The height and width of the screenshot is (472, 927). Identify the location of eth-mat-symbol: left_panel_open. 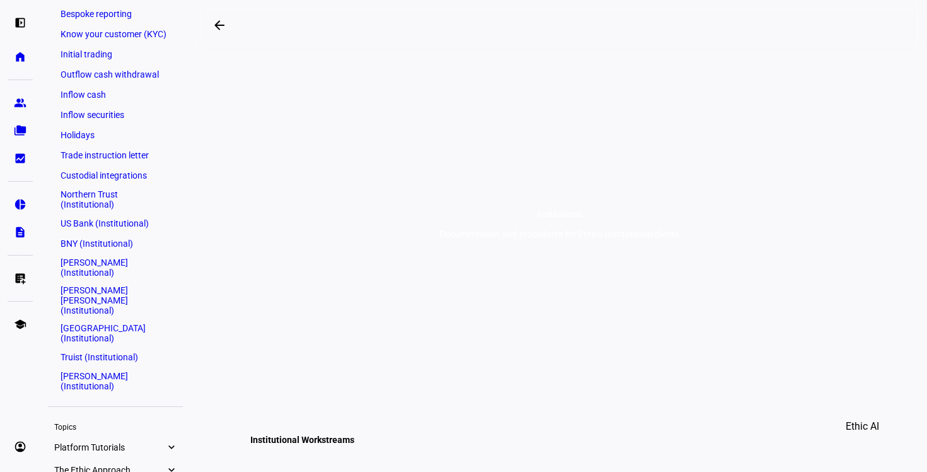
(20, 23).